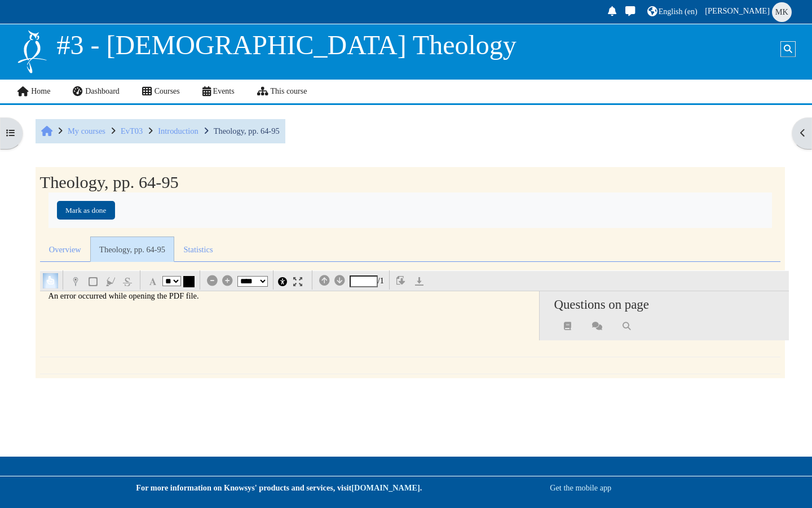 The width and height of the screenshot is (812, 508). Describe the element at coordinates (160, 91) in the screenshot. I see `a: Courses` at that location.